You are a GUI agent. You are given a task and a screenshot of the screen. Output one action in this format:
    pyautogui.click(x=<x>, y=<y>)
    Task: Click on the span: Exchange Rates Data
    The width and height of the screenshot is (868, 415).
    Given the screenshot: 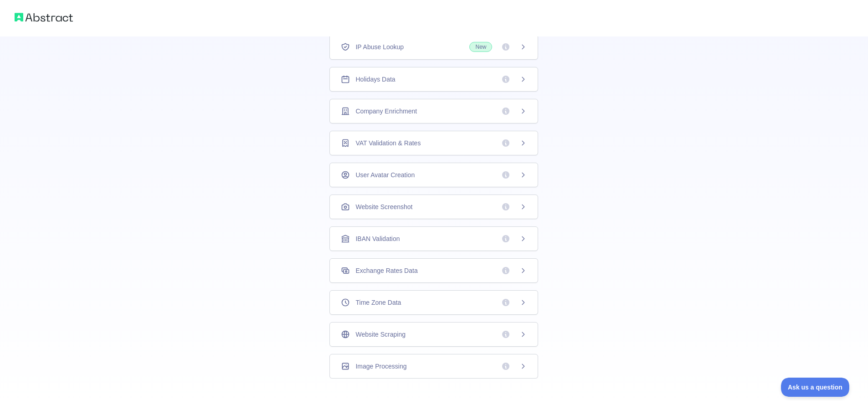 What is the action you would take?
    pyautogui.click(x=387, y=271)
    